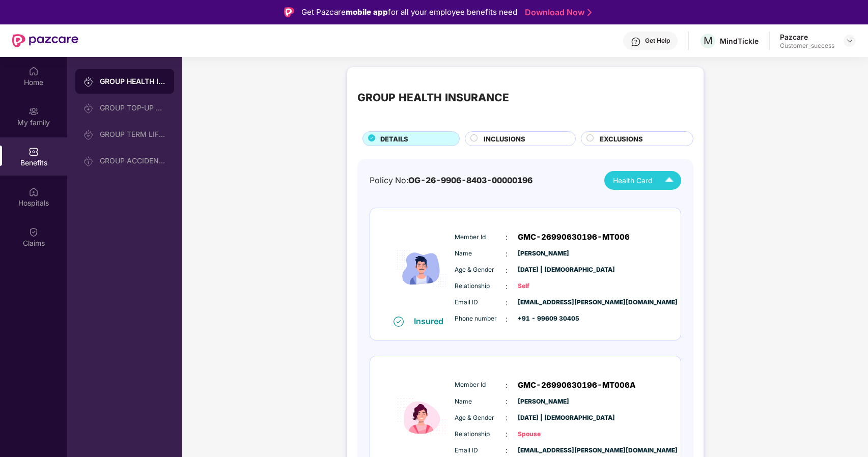 This screenshot has height=457, width=868. Describe the element at coordinates (34, 232) in the screenshot. I see `img: svg+xml;base64,PHN2ZyBpZD0iQ2xhaW0iIHhtbG5zPSJodHRwOi8vd3d3LnczLm9yZy8yMDAwL3N2ZyIgd2lkdGg9IjIwIi...` at that location.